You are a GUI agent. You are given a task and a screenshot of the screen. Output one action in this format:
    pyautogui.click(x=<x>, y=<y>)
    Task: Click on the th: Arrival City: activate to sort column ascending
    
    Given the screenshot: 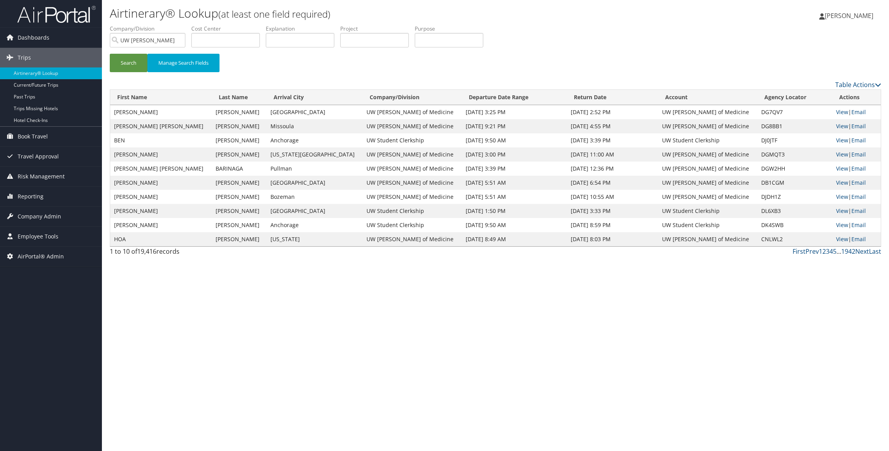 What is the action you would take?
    pyautogui.click(x=314, y=97)
    